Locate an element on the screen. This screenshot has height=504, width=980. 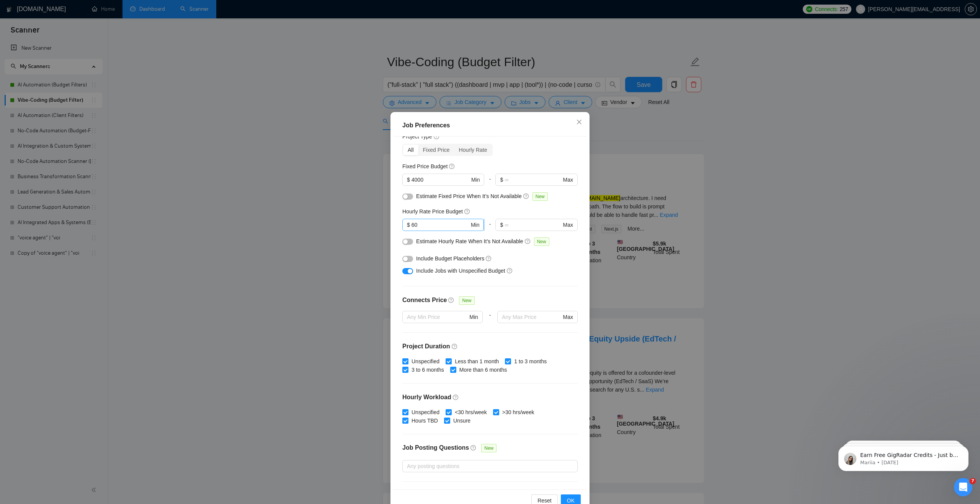
button: Close is located at coordinates (579, 123).